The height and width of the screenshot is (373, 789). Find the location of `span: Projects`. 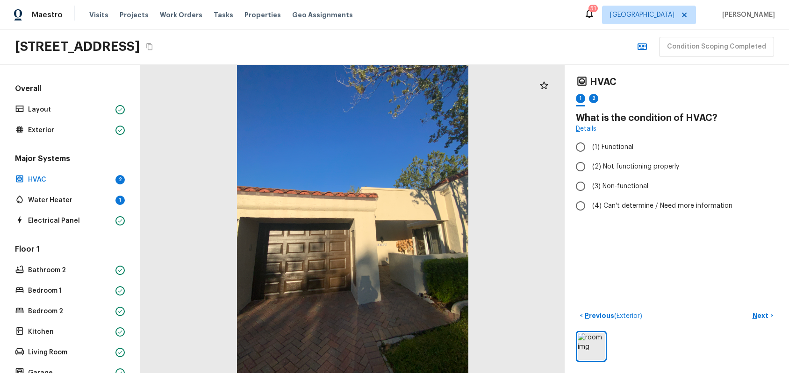

span: Projects is located at coordinates (134, 15).